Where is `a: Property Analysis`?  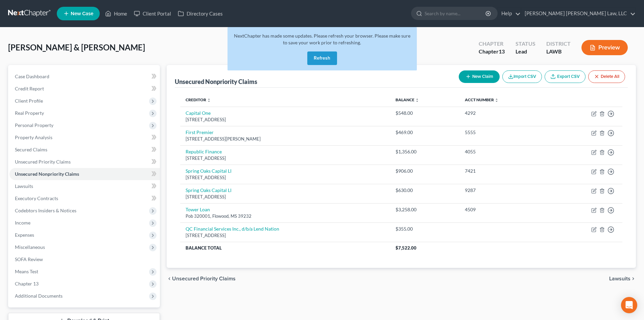 a: Property Analysis is located at coordinates (85, 137).